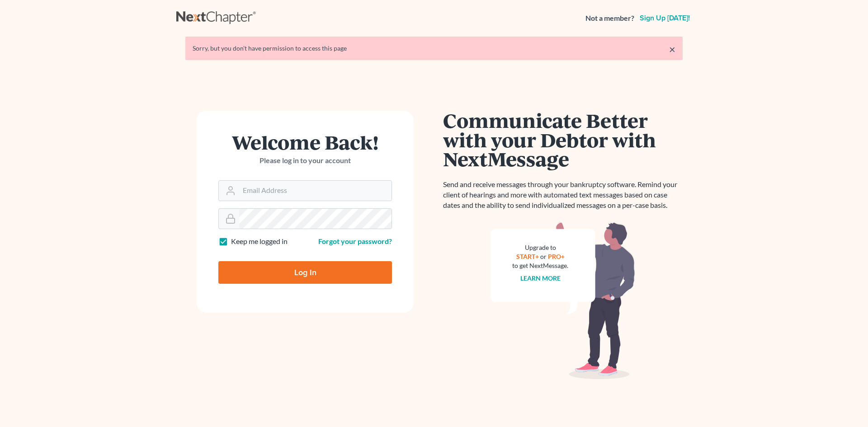 This screenshot has width=868, height=427. Describe the element at coordinates (305, 142) in the screenshot. I see `h1: Welcome Back!` at that location.